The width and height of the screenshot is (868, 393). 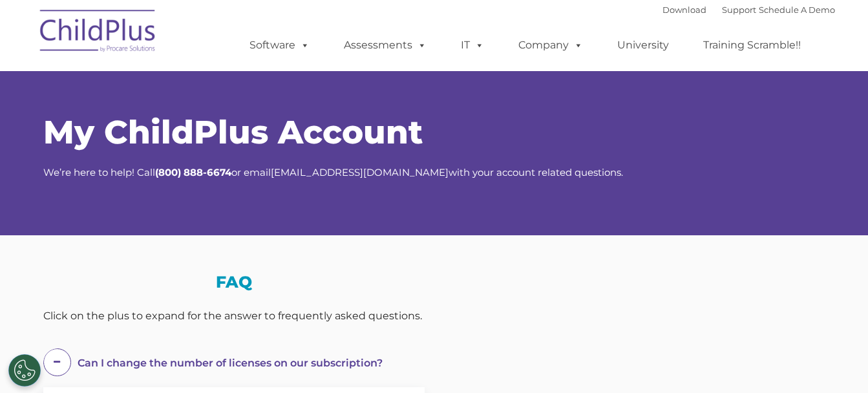 I want to click on a: Company, so click(x=551, y=45).